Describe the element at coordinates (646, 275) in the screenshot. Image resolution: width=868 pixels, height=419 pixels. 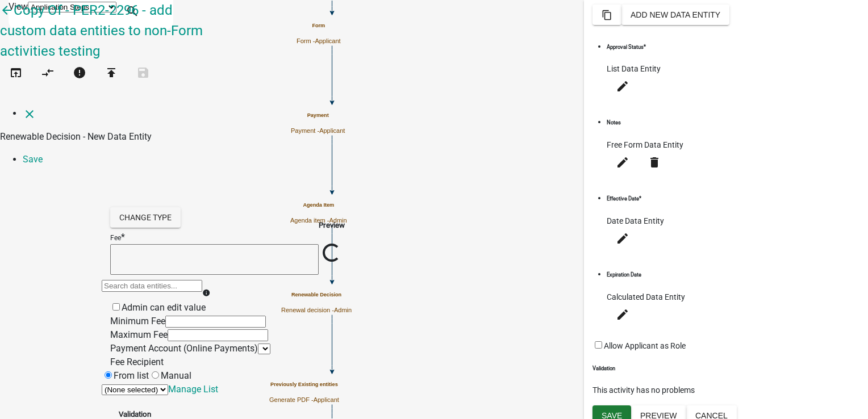
I see `h6: Expiration Date` at that location.